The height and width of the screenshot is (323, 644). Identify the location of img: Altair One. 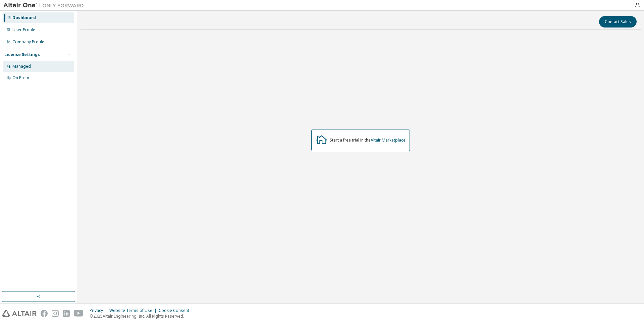
(45, 6).